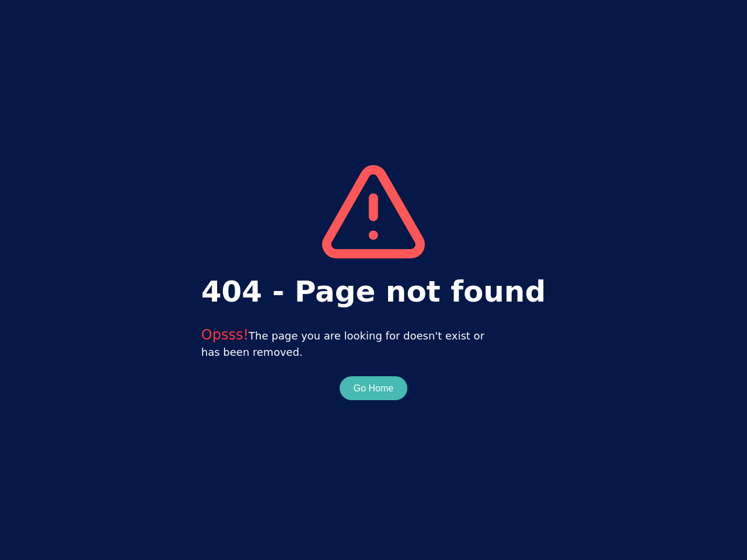 This screenshot has width=747, height=560. I want to click on p: The page you are looking for doesn't exist or has been removed., so click(373, 343).